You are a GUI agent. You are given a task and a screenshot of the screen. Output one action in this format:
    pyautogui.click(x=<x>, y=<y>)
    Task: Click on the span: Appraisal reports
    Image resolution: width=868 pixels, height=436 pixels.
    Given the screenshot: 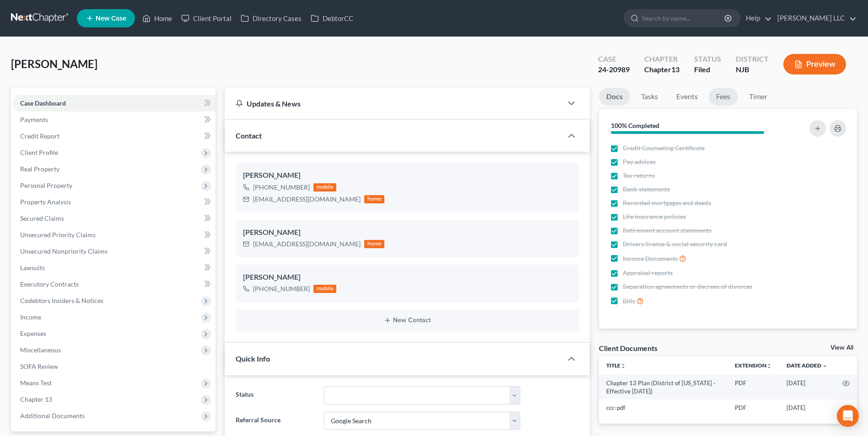 What is the action you would take?
    pyautogui.click(x=648, y=273)
    